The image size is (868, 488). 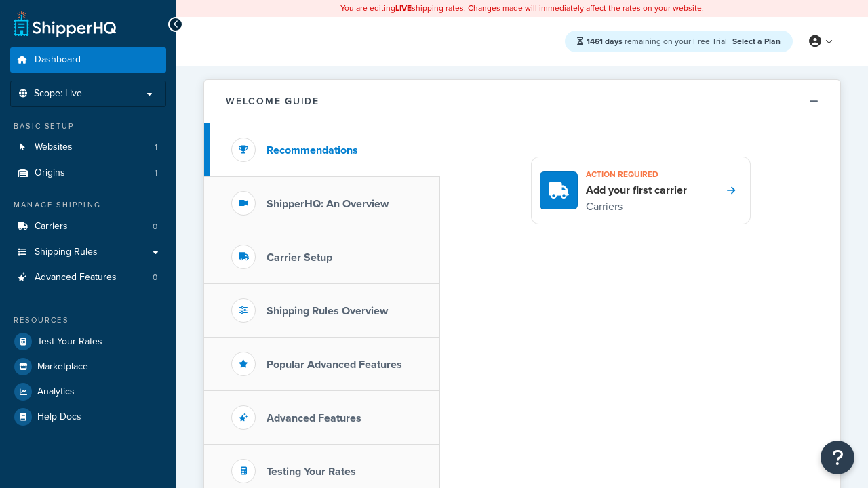 What do you see at coordinates (88, 417) in the screenshot?
I see `a: Help Docs` at bounding box center [88, 417].